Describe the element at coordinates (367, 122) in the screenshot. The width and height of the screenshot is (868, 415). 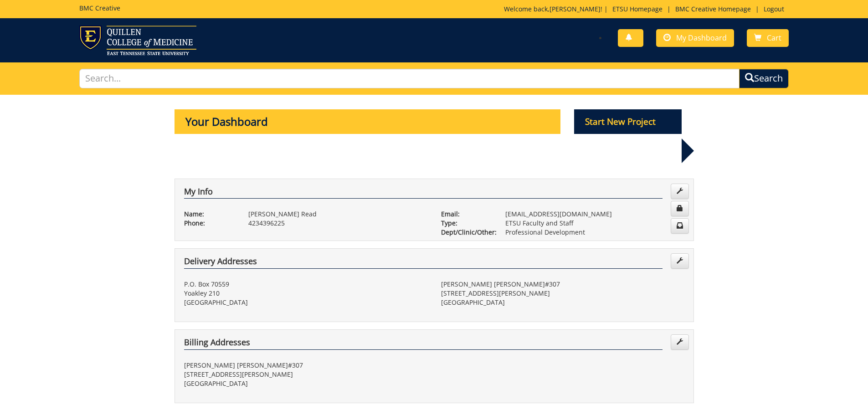
I see `p: Your Dashboard` at that location.